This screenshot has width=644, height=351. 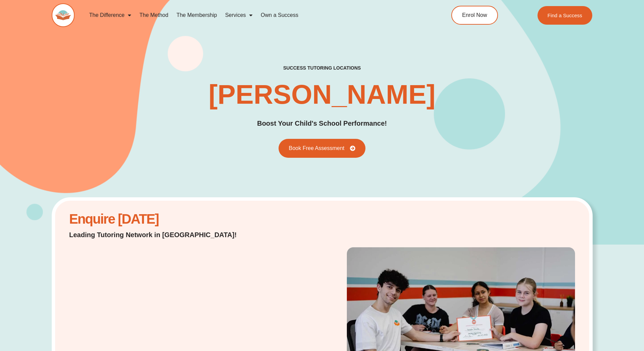 I want to click on h2: Boost Your Child's School Performance!, so click(x=322, y=124).